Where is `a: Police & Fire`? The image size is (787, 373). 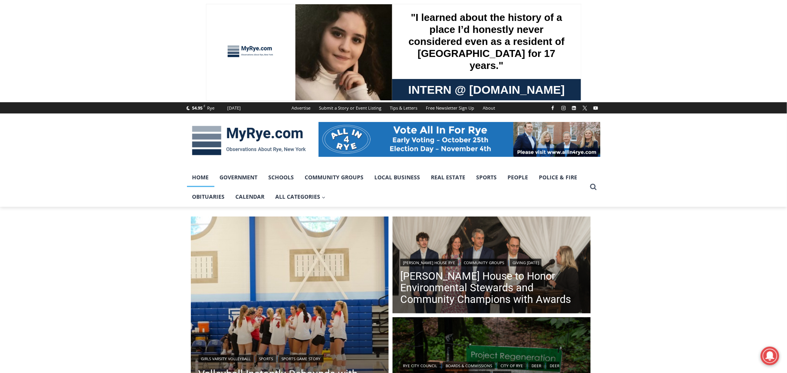
a: Police & Fire is located at coordinates (558, 177).